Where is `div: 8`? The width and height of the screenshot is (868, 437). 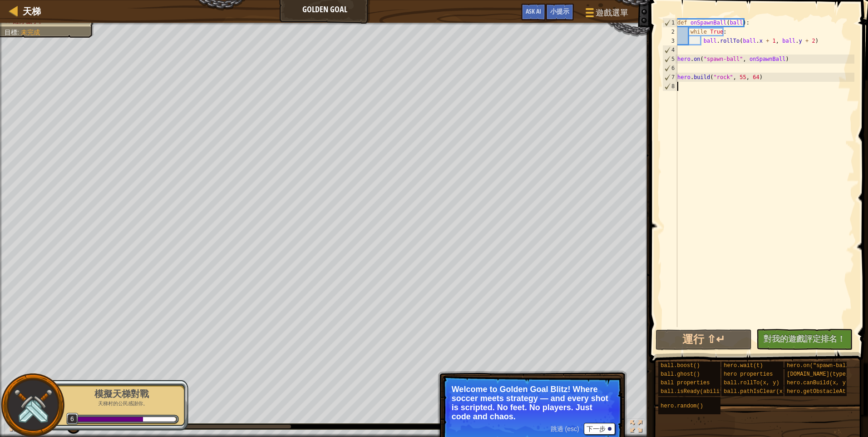
div: 8 is located at coordinates (670, 87).